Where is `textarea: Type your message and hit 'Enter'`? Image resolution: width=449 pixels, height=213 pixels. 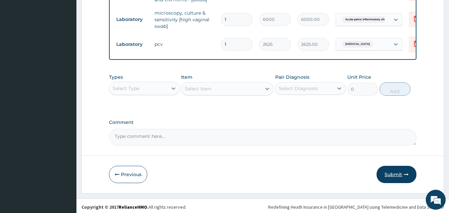
textarea: Type your message and hit 'Enter' is located at coordinates (65, 154).